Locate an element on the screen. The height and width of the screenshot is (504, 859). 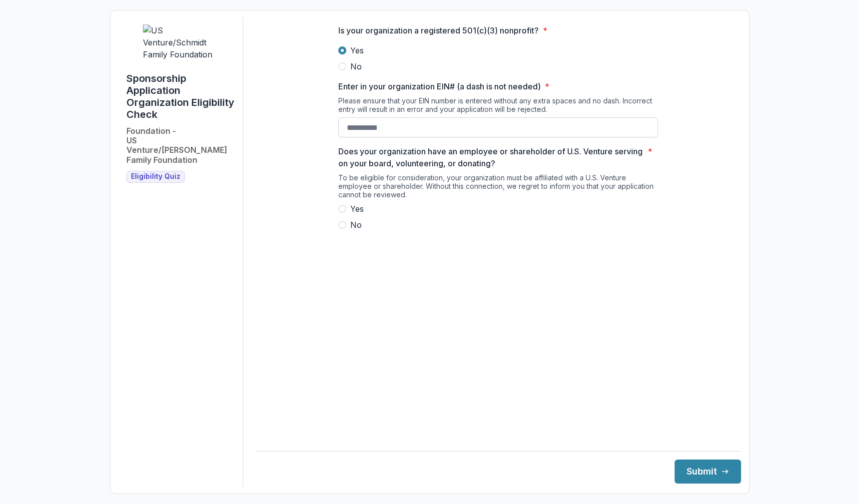
p: Does your organization have an employee or shareholder of U.S. Venture serving on your board, vol... is located at coordinates (491, 157).